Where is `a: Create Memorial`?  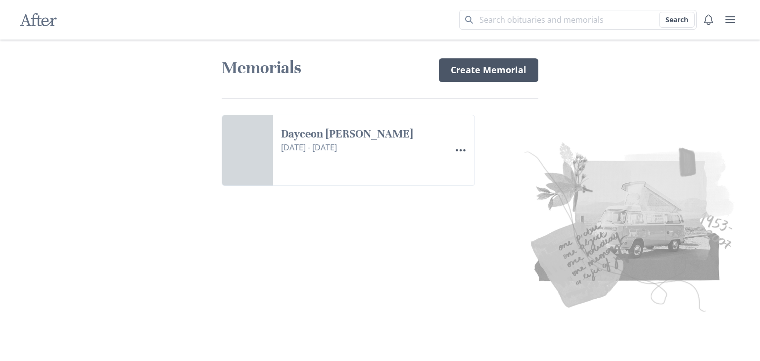
a: Create Memorial is located at coordinates (488, 70).